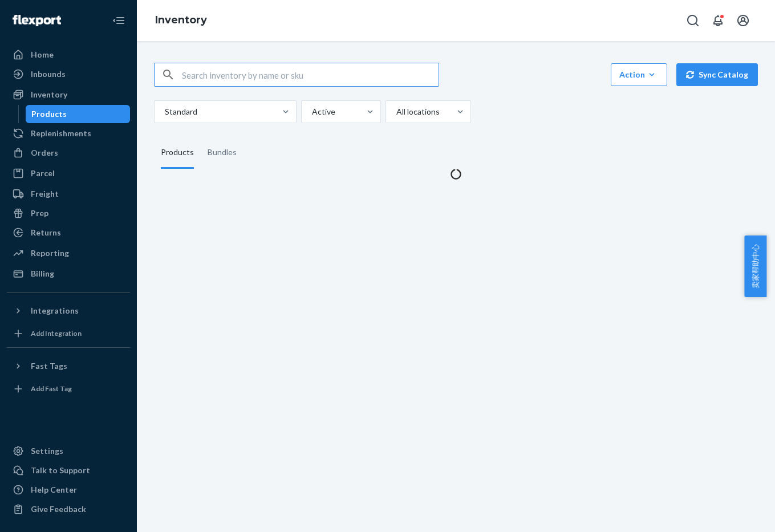 This screenshot has height=532, width=775. What do you see at coordinates (68, 333) in the screenshot?
I see `a: Add Integration` at bounding box center [68, 333].